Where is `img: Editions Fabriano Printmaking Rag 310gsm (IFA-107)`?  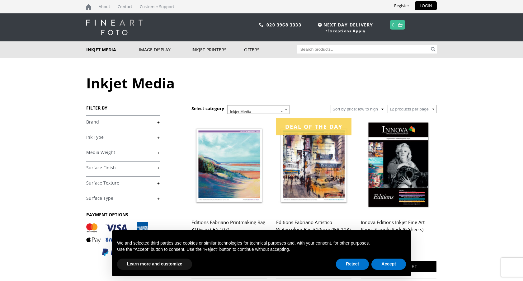 img: Editions Fabriano Printmaking Rag 310gsm (IFA-107) is located at coordinates (229, 165).